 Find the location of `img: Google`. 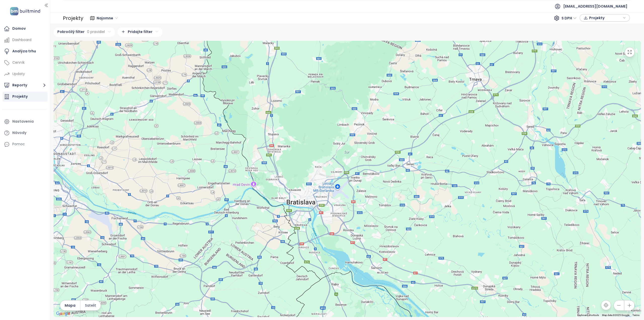

img: Google is located at coordinates (63, 314).